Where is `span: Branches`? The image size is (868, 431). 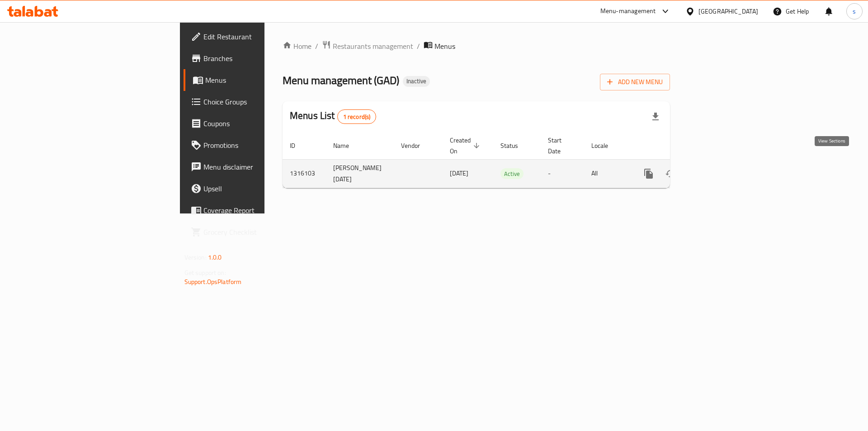 span: Branches is located at coordinates (260, 59).